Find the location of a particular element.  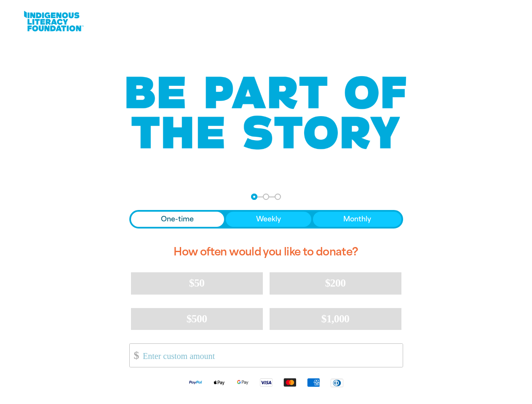

button: $1,000 is located at coordinates (335, 319).